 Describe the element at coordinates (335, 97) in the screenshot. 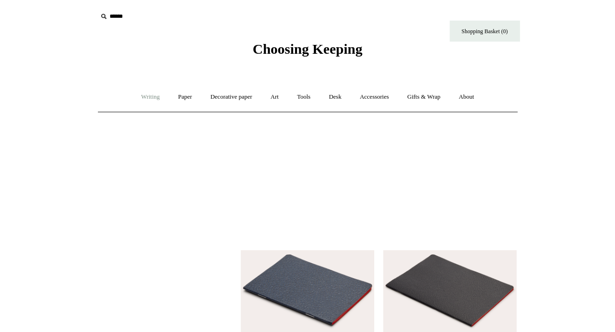

I see `a: Desk` at that location.